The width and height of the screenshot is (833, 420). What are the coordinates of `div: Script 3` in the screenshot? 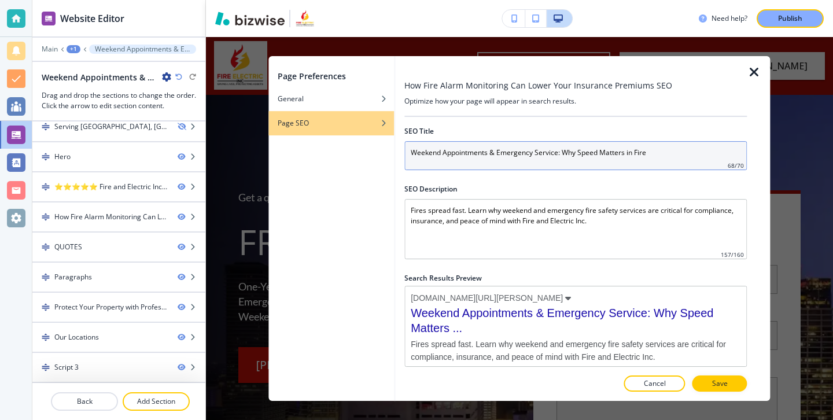 It's located at (67, 367).